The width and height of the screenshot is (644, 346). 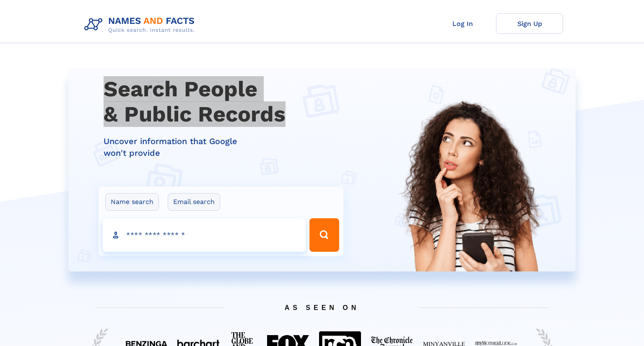 I want to click on h1: Search People & Public Records, so click(x=226, y=102).